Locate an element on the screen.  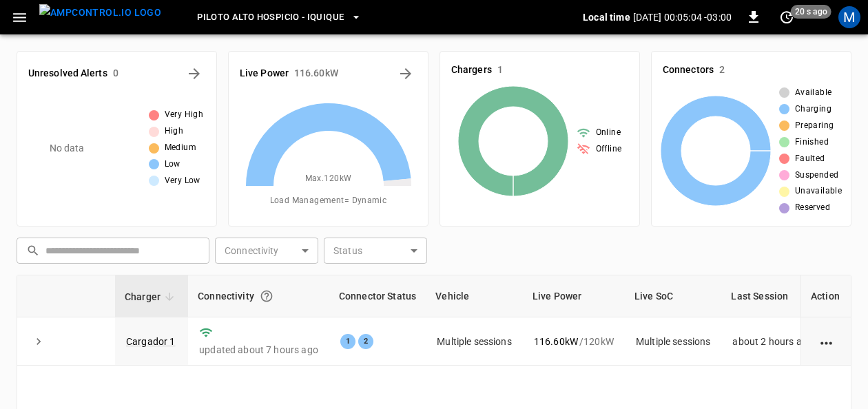
span: Faulted is located at coordinates (810, 159).